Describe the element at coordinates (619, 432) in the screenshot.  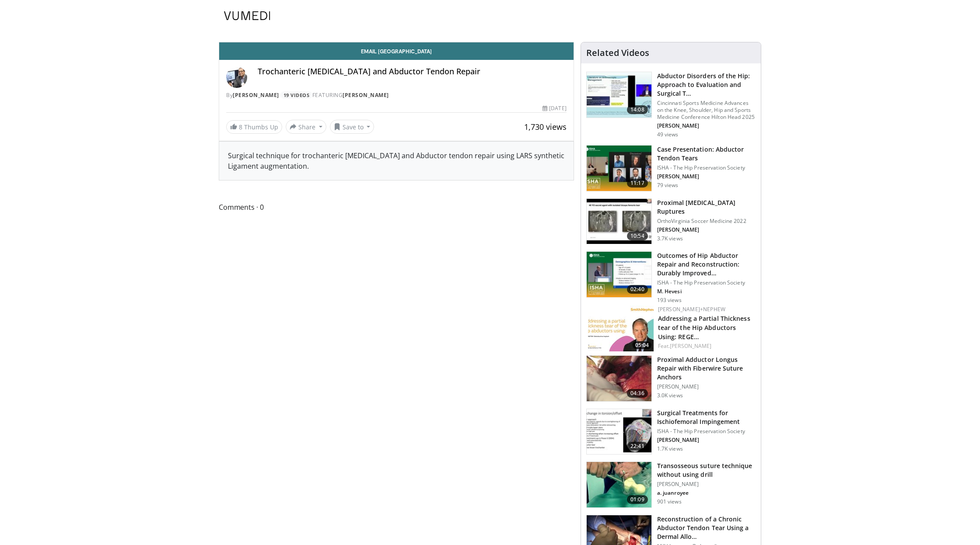
I see `img: 3059f0aa-5484-4a7c-bd2a-a1ad631ef7c8.150x105_q85_crop-smart_upscale.jpg` at that location.